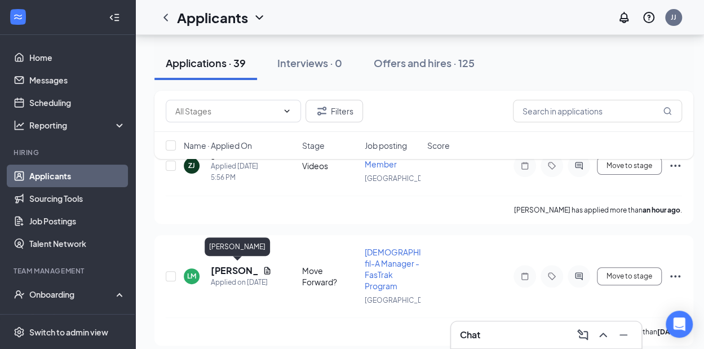 The width and height of the screenshot is (704, 349). Describe the element at coordinates (424, 63) in the screenshot. I see `div: Offers and hires · 125` at that location.